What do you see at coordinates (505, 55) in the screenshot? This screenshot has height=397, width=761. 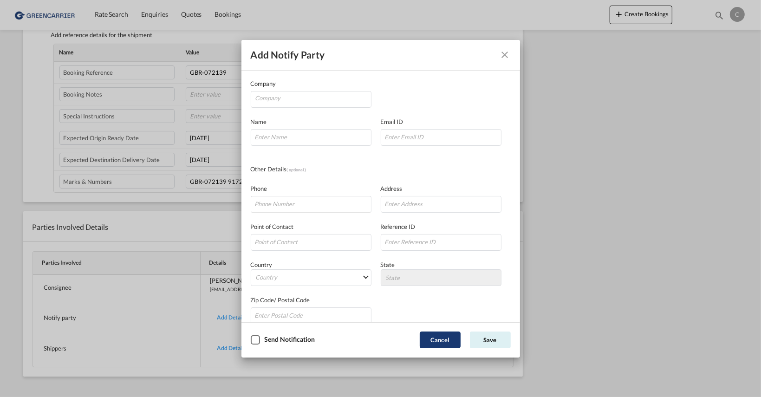 I see `md-icon: Close dialog` at bounding box center [505, 55].